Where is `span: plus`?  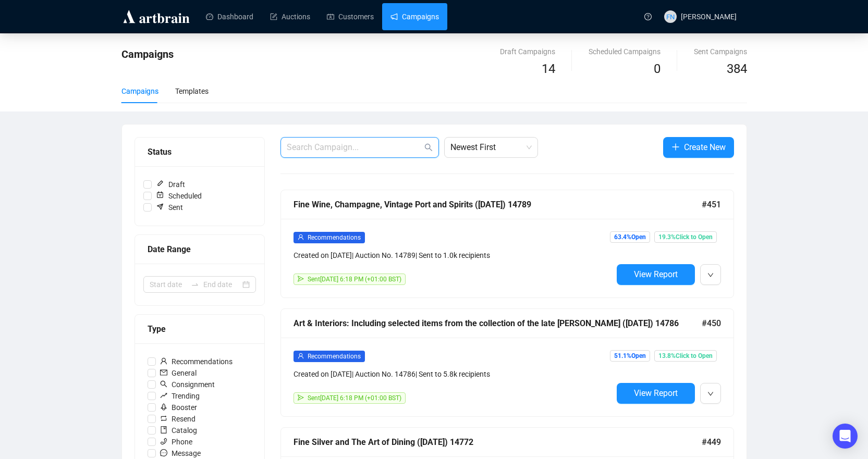 span: plus is located at coordinates (676, 147).